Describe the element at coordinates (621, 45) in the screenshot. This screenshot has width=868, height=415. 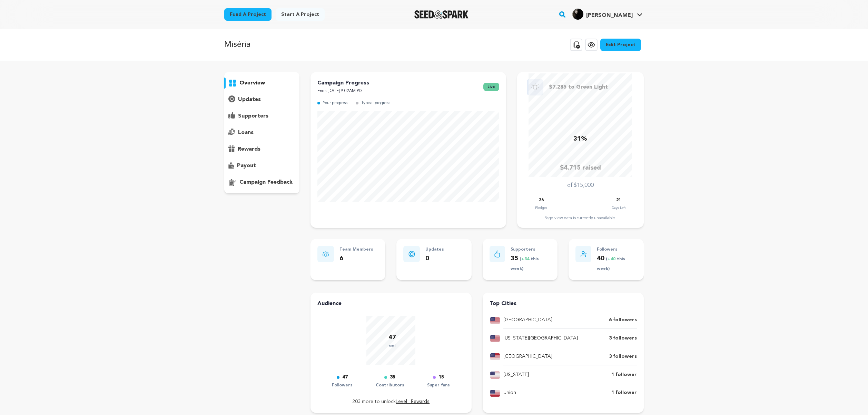
I see `a: Edit Project` at that location.